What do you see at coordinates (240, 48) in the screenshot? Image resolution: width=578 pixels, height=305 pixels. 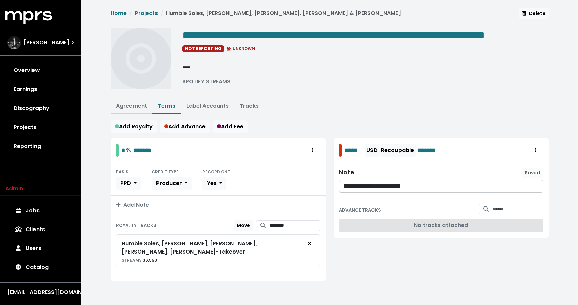 I see `span: UNKNOWN` at bounding box center [240, 48].